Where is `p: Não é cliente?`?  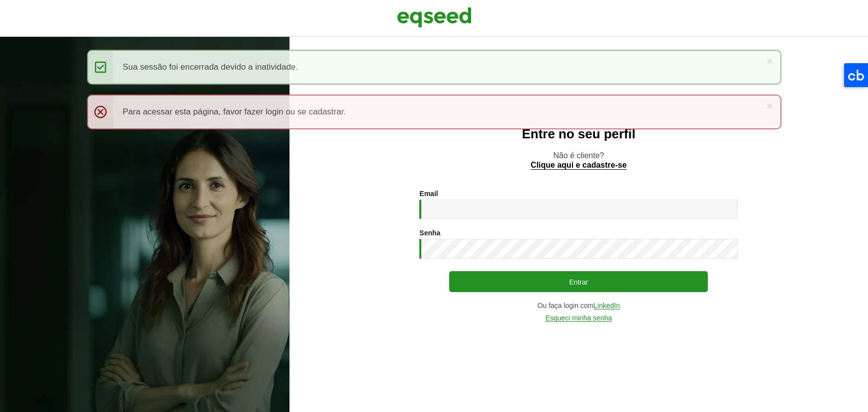
p: Não é cliente? is located at coordinates (578, 160).